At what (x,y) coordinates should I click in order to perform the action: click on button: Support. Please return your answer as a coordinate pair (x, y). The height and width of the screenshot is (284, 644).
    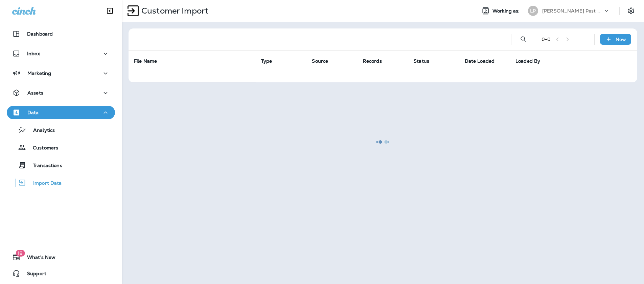
    Looking at the image, I should click on (61, 273).